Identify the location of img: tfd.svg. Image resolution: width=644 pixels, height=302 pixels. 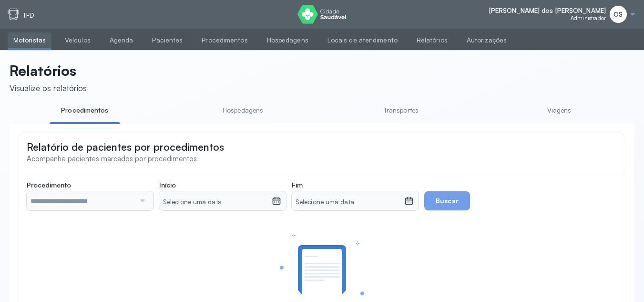
(13, 14).